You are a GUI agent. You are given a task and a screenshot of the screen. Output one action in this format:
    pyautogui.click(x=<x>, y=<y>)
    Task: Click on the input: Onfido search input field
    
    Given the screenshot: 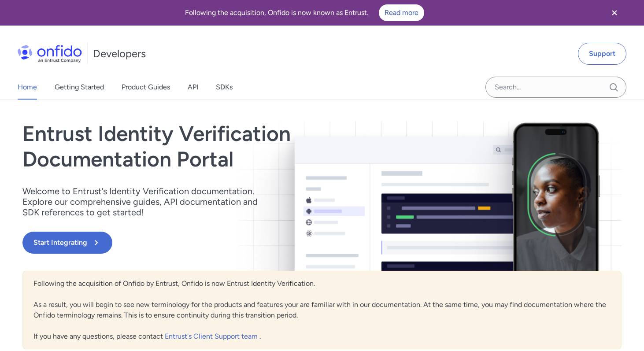 What is the action you would take?
    pyautogui.click(x=556, y=87)
    